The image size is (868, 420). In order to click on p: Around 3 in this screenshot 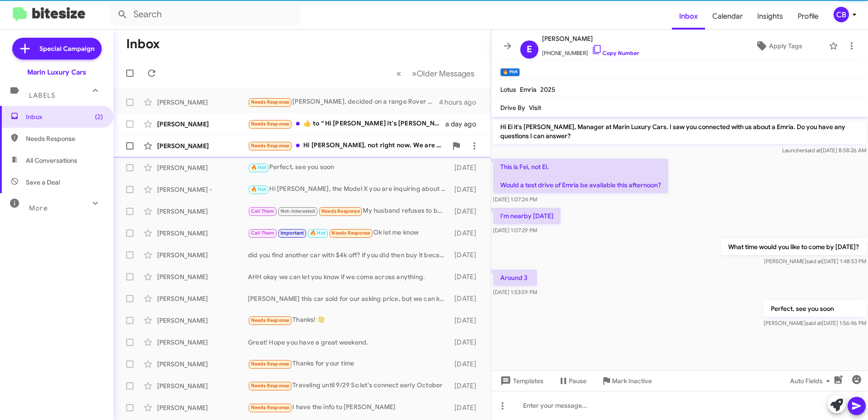, I will do `click(515, 278)`.